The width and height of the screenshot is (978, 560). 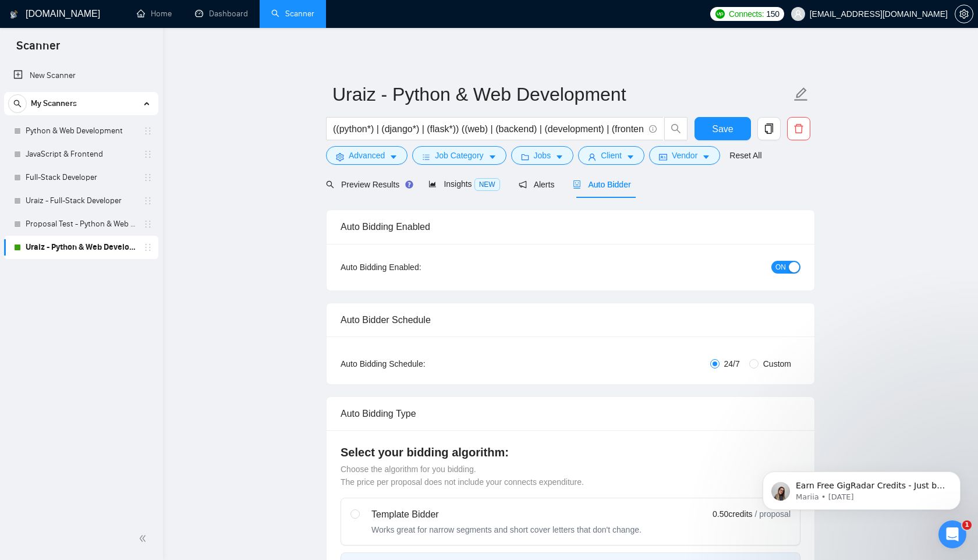 I want to click on span: Connects:, so click(x=747, y=14).